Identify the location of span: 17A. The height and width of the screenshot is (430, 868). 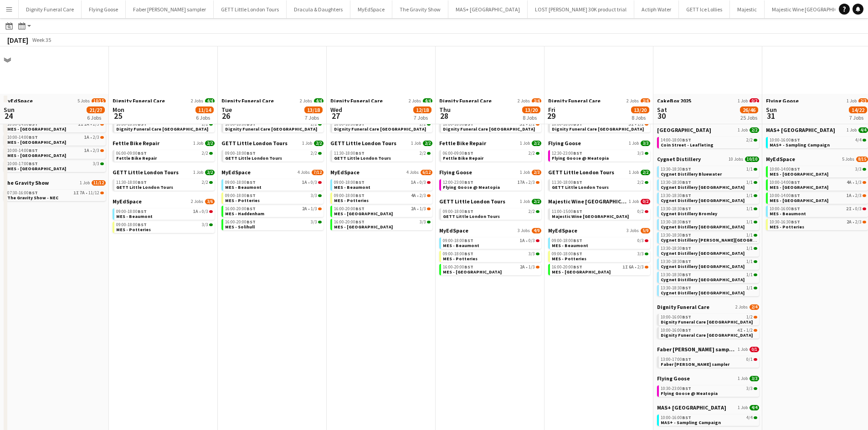
(521, 183).